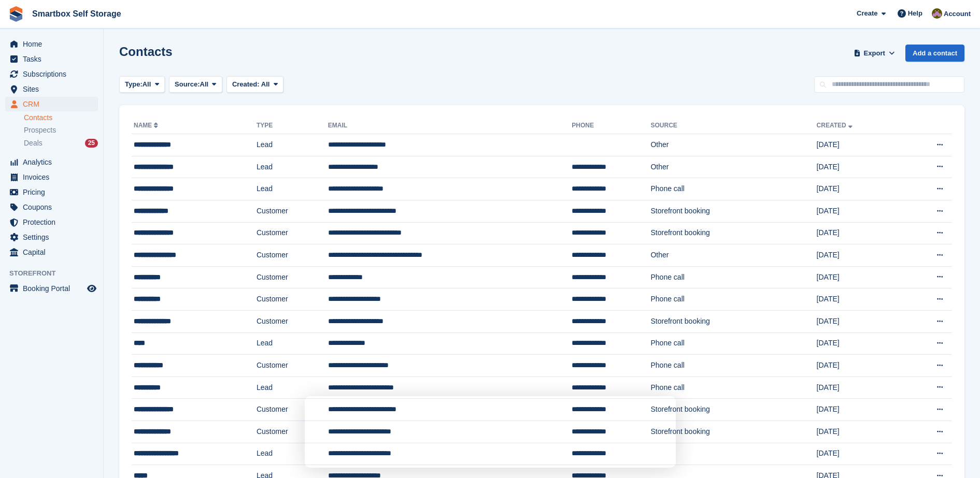 The image size is (980, 478). What do you see at coordinates (61, 118) in the screenshot?
I see `a: Contacts` at bounding box center [61, 118].